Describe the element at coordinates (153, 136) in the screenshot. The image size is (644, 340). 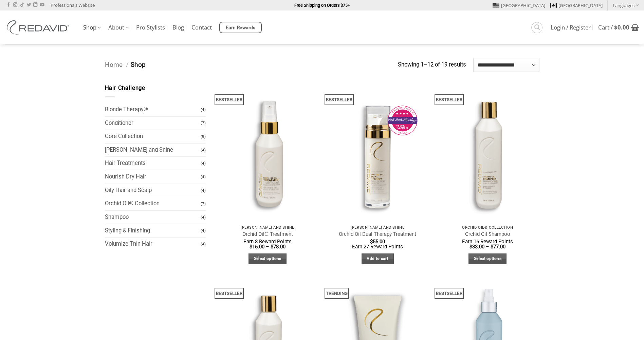
I see `a: Core Collection` at that location.